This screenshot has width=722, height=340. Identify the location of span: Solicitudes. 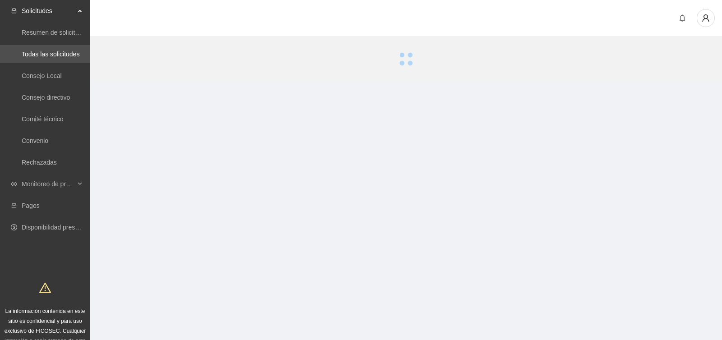
(48, 11).